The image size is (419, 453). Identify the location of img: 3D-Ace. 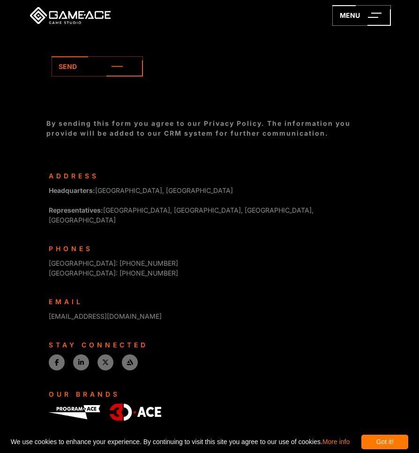
(136, 412).